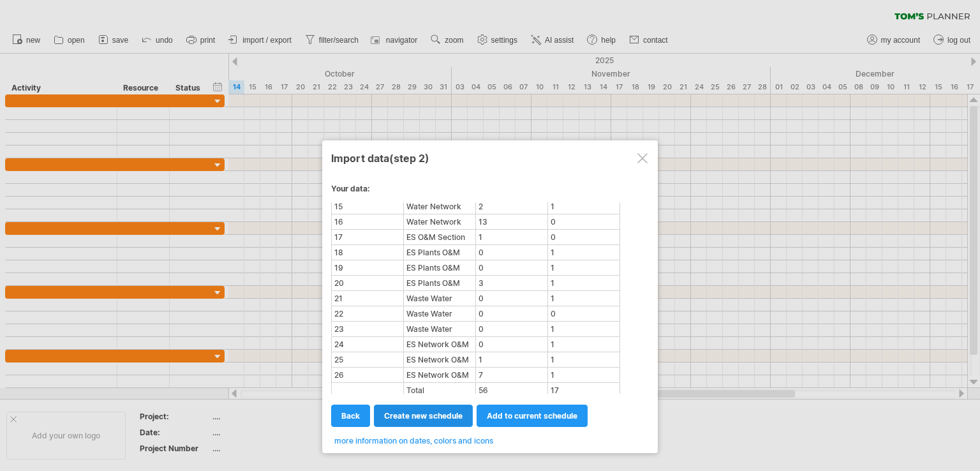  What do you see at coordinates (440, 237) in the screenshot?
I see `div: ES O&M Section Head` at bounding box center [440, 237].